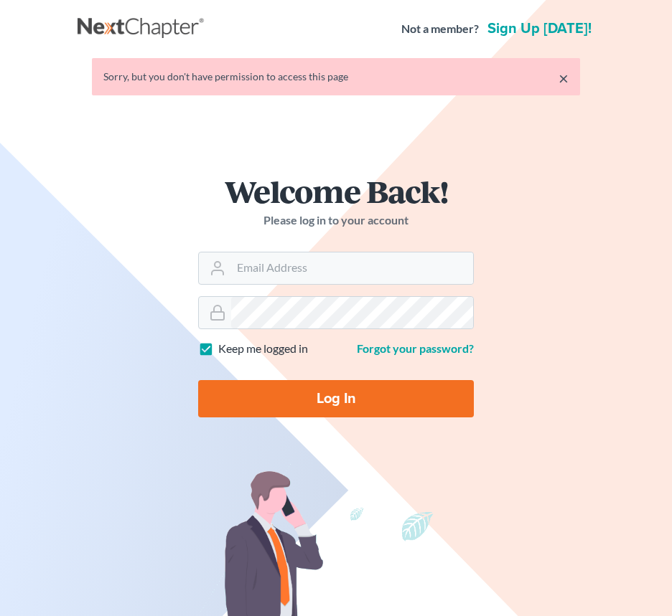 The width and height of the screenshot is (672, 616). I want to click on p: Please log in to your account, so click(336, 220).